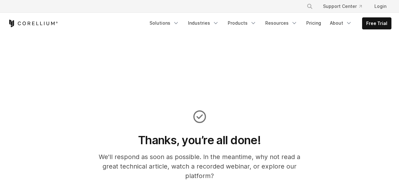 This screenshot has width=399, height=185. What do you see at coordinates (341, 23) in the screenshot?
I see `a: About` at bounding box center [341, 23].